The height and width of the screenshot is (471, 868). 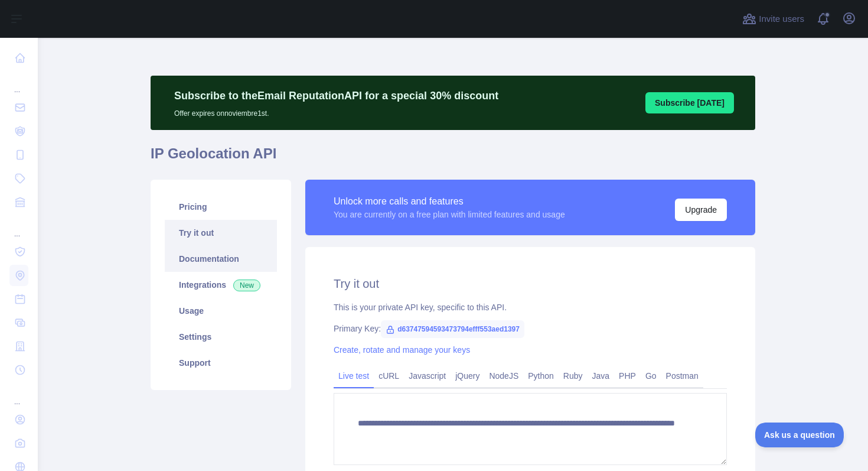 I want to click on a: Settings, so click(x=221, y=337).